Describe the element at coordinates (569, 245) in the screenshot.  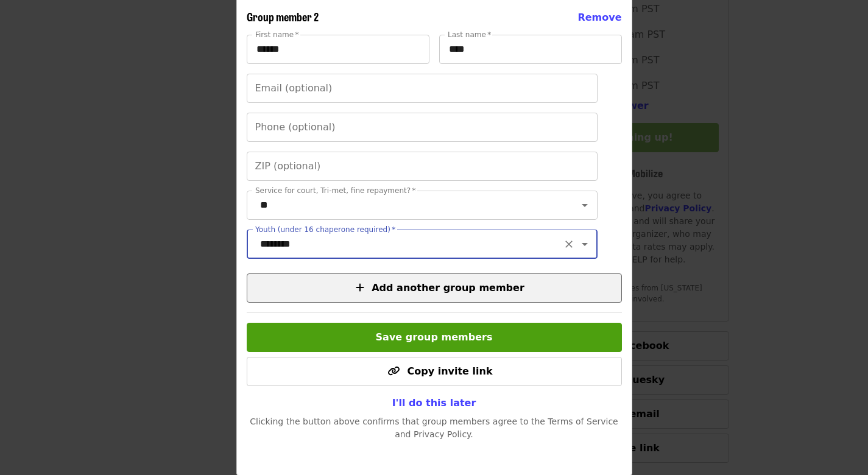
I see `button: Clear` at that location.